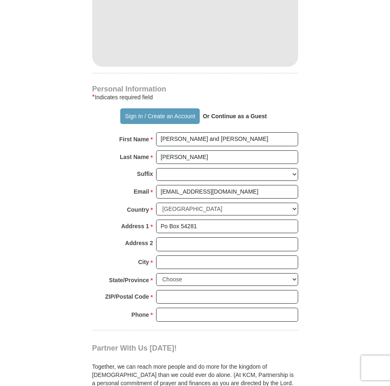  Describe the element at coordinates (141, 192) in the screenshot. I see `strong: Email` at that location.